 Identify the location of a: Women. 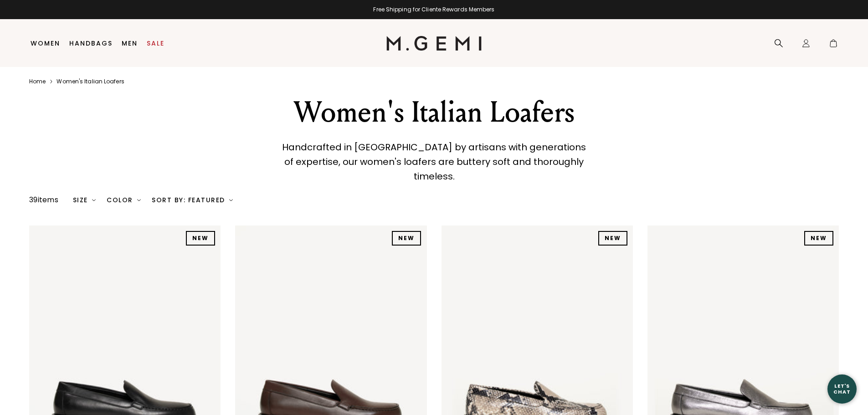
(45, 43).